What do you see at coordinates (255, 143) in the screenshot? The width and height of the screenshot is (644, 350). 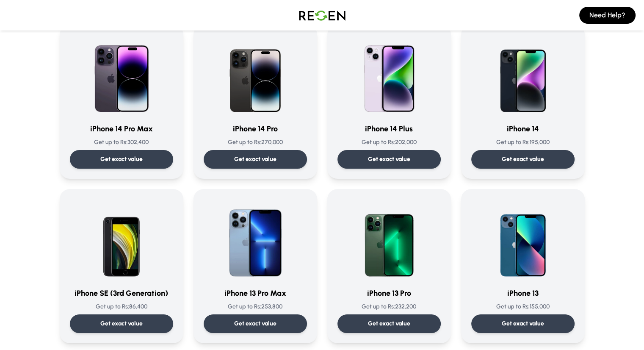 I see `p: Get up to Rs: 270,000` at bounding box center [255, 143].